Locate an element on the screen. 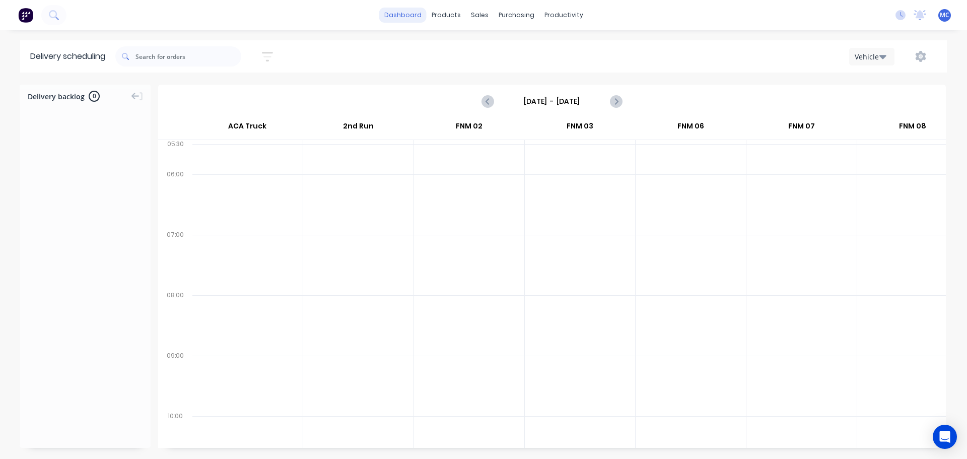 The width and height of the screenshot is (967, 459). div: sales is located at coordinates (479, 15).